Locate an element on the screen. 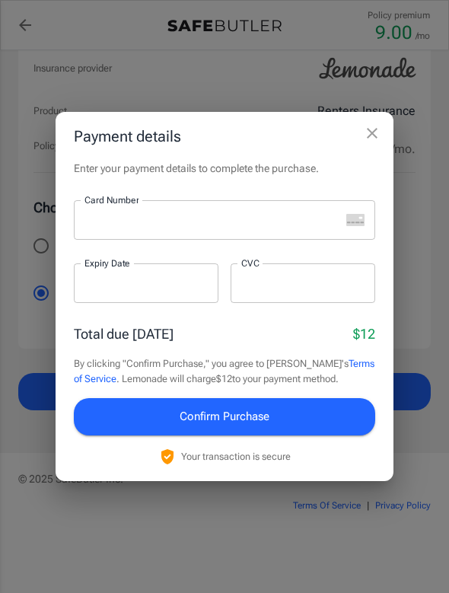  p: Enter your payment details to complete the purchase. is located at coordinates (225, 168).